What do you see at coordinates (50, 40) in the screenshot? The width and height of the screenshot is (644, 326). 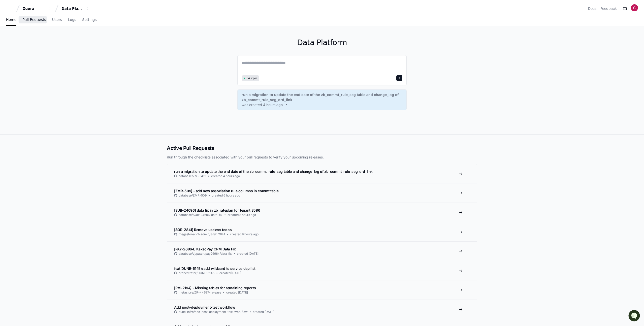 I see `div: Start new chat` at bounding box center [50, 40].